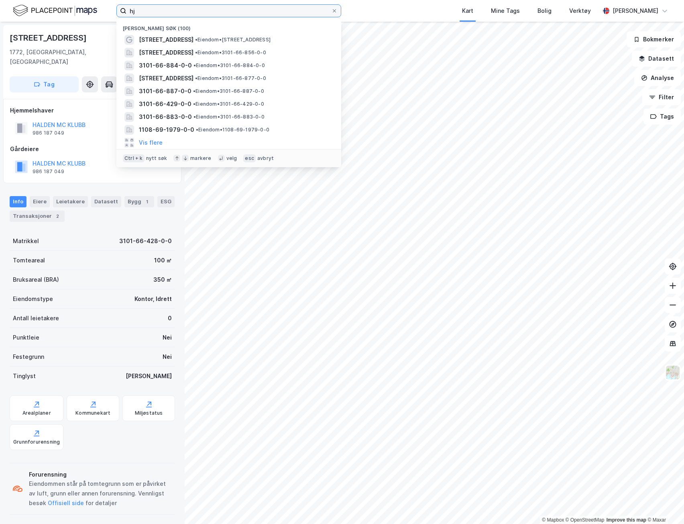  What do you see at coordinates (157, 158) in the screenshot?
I see `div: nytt søk` at bounding box center [157, 158].